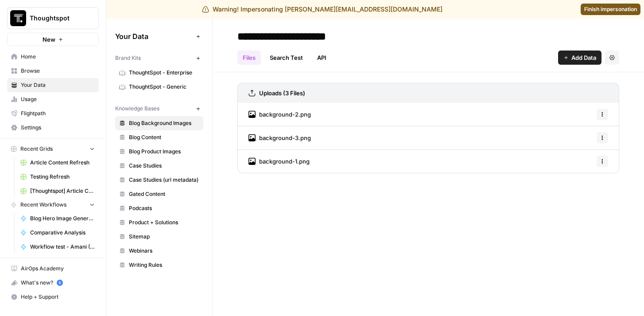 The width and height of the screenshot is (644, 316). What do you see at coordinates (277, 93) in the screenshot?
I see `a: Uploads (3 Files)` at bounding box center [277, 93].